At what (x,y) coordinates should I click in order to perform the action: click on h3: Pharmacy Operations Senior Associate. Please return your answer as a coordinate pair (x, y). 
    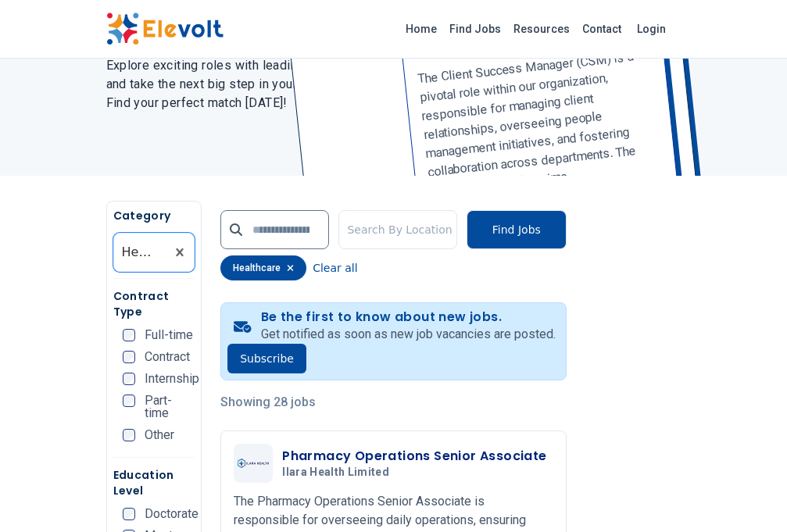
    Looking at the image, I should click on (415, 456).